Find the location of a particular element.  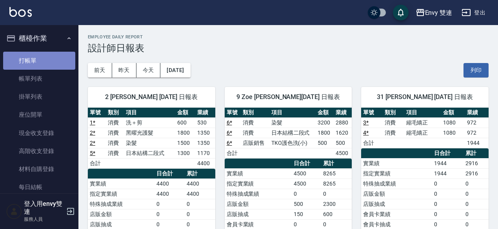

th: 單號 is located at coordinates (233, 113).